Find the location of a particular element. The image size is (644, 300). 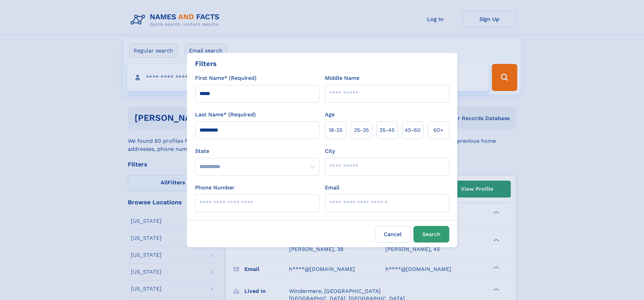

div: Filters is located at coordinates (206, 64).